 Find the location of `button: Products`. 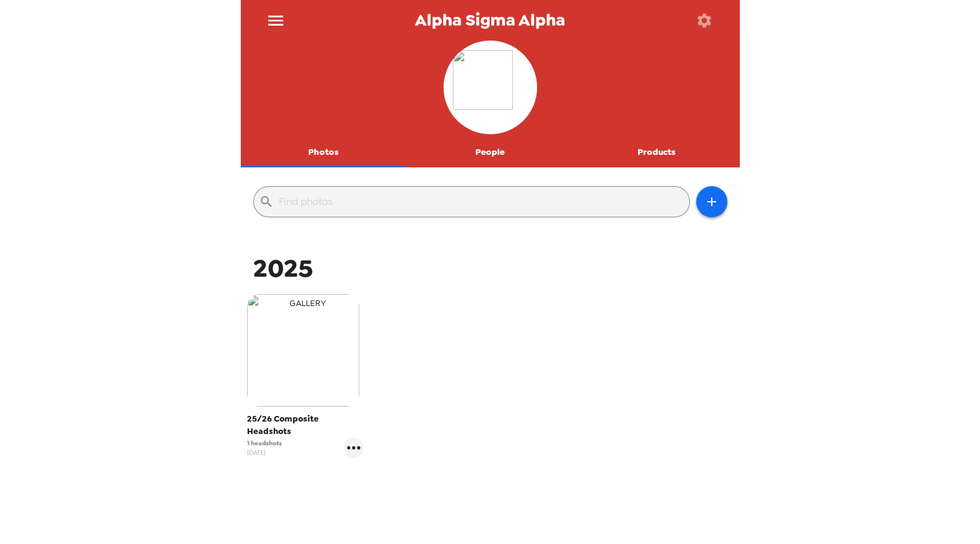

button: Products is located at coordinates (656, 152).